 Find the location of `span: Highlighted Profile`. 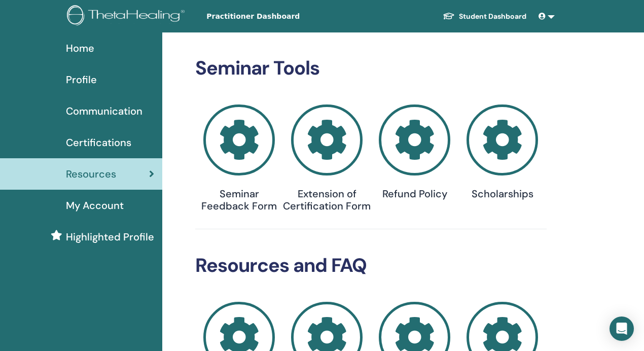

span: Highlighted Profile is located at coordinates (110, 237).